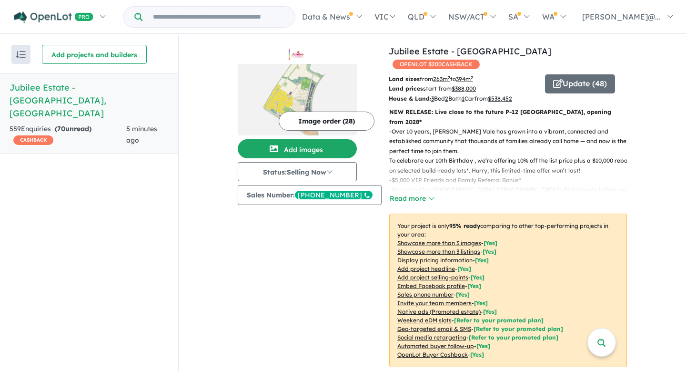 The image size is (686, 371). I want to click on p: from, so click(463, 79).